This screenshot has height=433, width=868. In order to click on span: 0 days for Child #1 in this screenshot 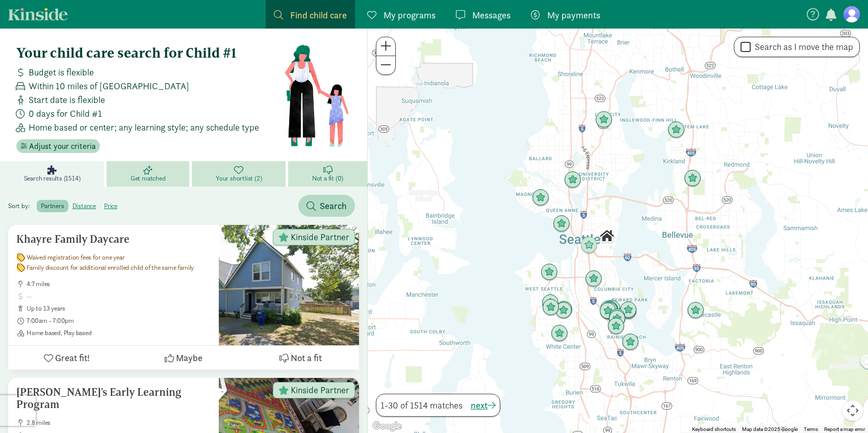, I will do `click(65, 113)`.